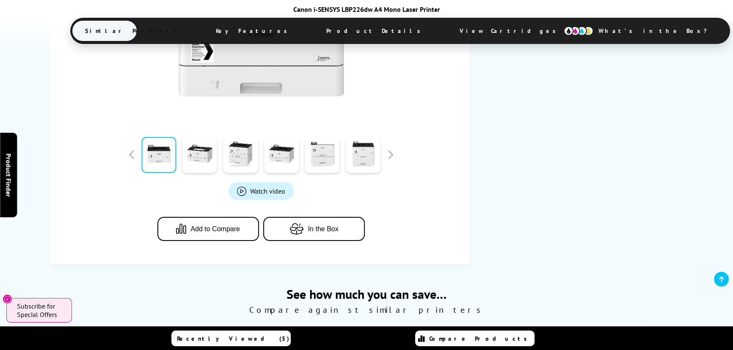  What do you see at coordinates (231, 338) in the screenshot?
I see `a: Recently Viewed (5)` at bounding box center [231, 338].